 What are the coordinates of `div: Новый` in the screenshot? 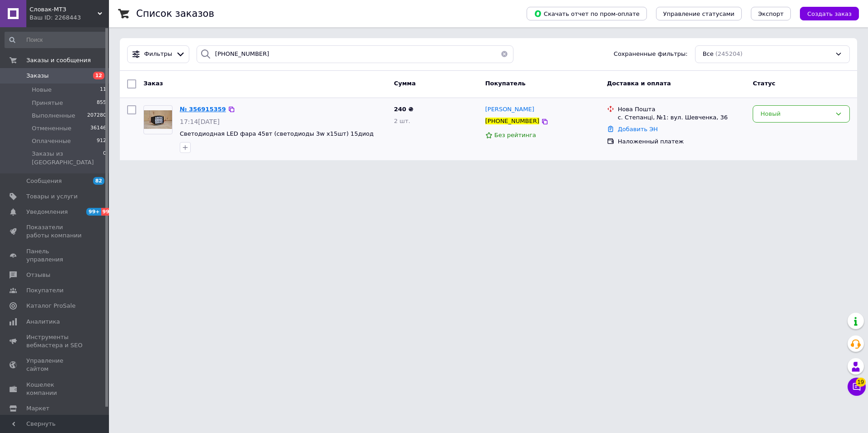 It's located at (796, 114).